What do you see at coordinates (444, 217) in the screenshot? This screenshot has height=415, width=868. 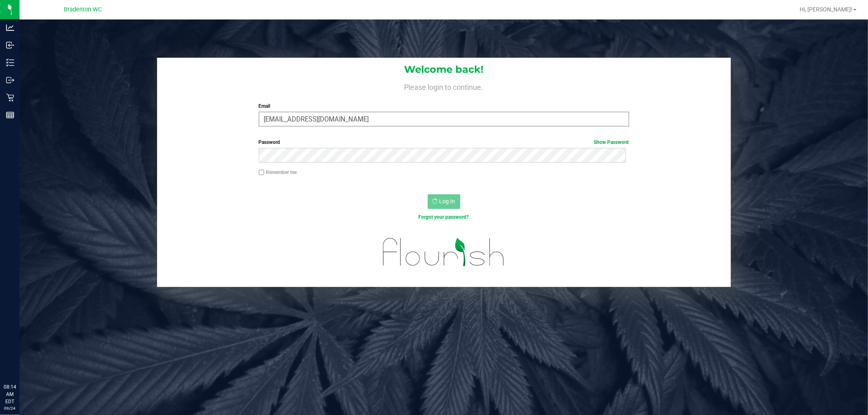 I see `a: Forgot your password?` at bounding box center [444, 217].